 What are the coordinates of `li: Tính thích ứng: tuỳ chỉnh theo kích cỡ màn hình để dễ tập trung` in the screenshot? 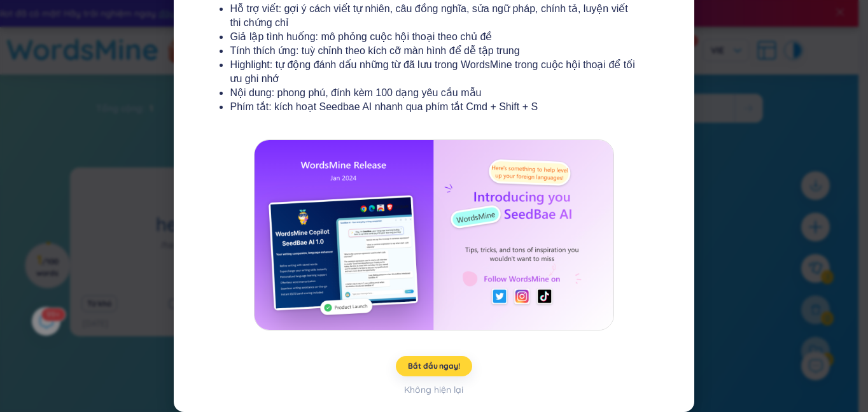 It's located at (434, 51).